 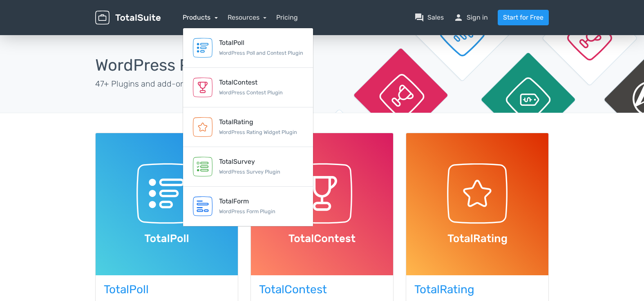 I want to click on small: WordPress Survey Plugin, so click(x=250, y=172).